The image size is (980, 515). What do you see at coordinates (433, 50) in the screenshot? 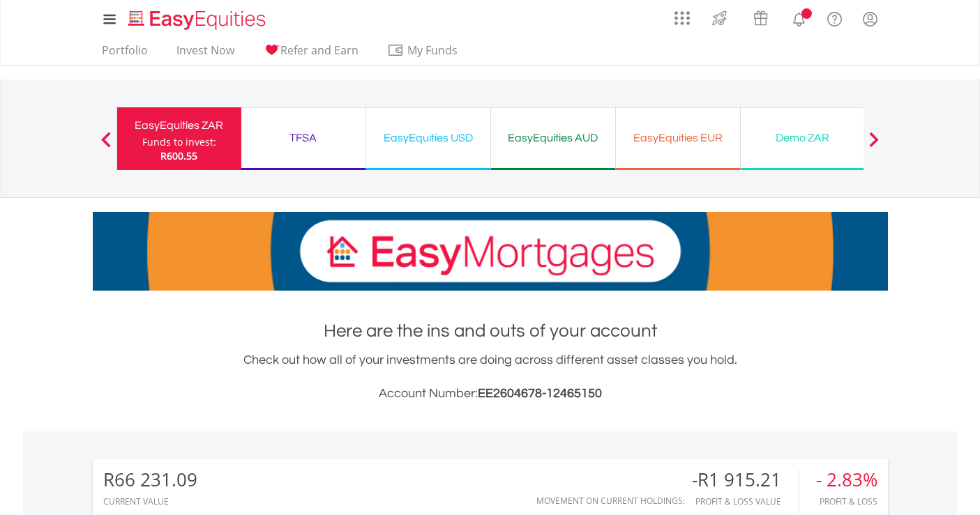
I see `span: My Funds` at bounding box center [433, 50].